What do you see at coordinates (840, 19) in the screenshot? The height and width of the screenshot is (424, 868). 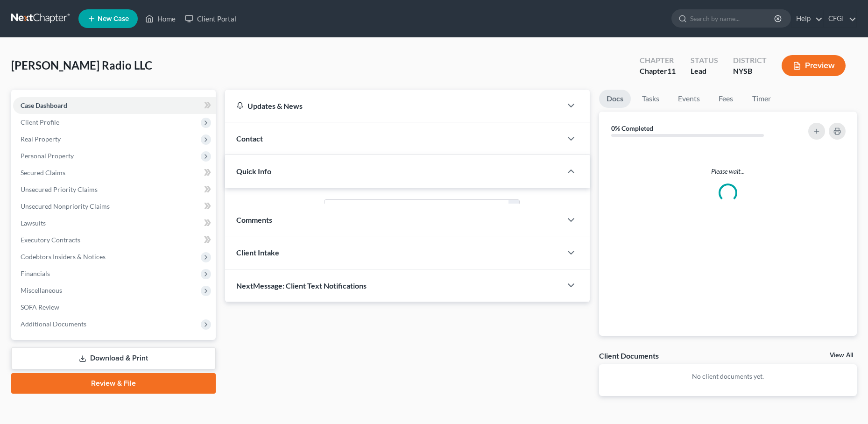 I see `a: CFGI` at bounding box center [840, 19].